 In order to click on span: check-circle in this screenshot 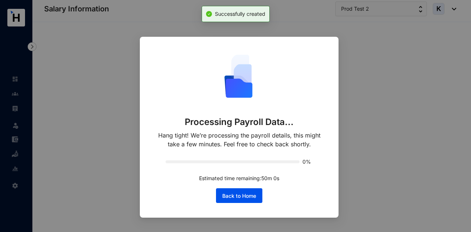, I will do `click(209, 14)`.